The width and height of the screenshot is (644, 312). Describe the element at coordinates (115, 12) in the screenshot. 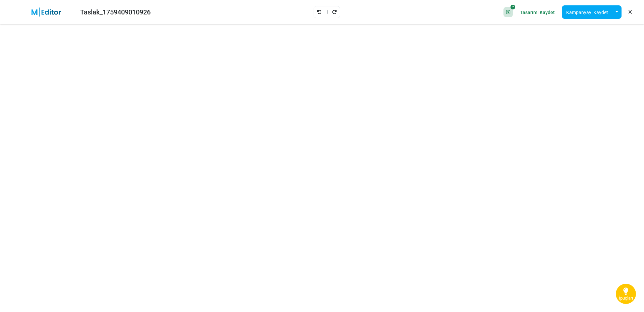

I see `font: Taslak_1759409010926` at that location.